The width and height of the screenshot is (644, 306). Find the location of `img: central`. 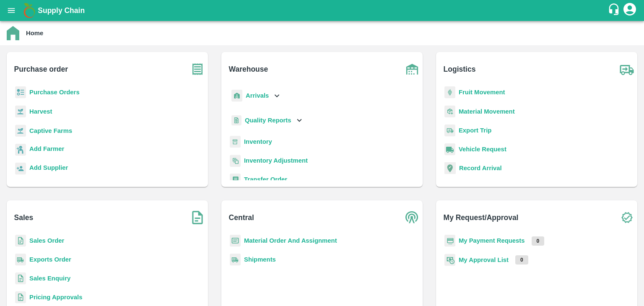

img: central is located at coordinates (412, 218).